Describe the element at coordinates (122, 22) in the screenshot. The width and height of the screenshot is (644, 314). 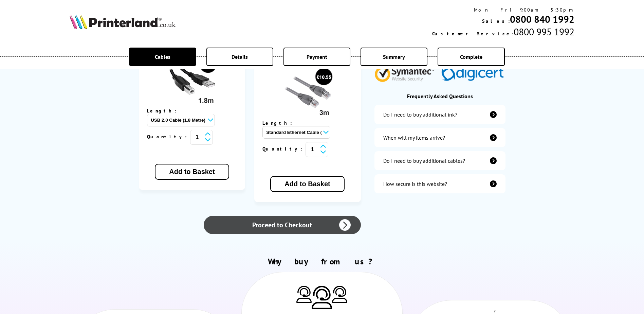
I see `img: Printerland Logo` at that location.